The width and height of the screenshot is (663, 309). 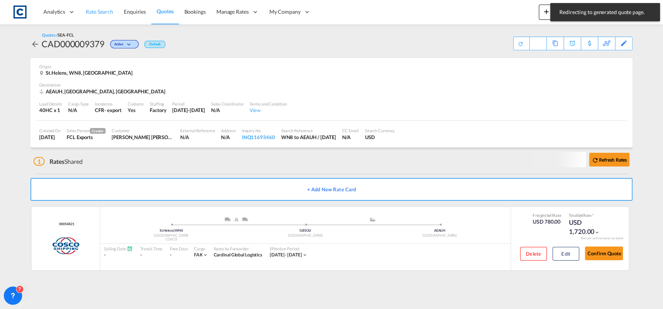 What do you see at coordinates (201, 249) in the screenshot?
I see `div: Cargo` at bounding box center [201, 249].